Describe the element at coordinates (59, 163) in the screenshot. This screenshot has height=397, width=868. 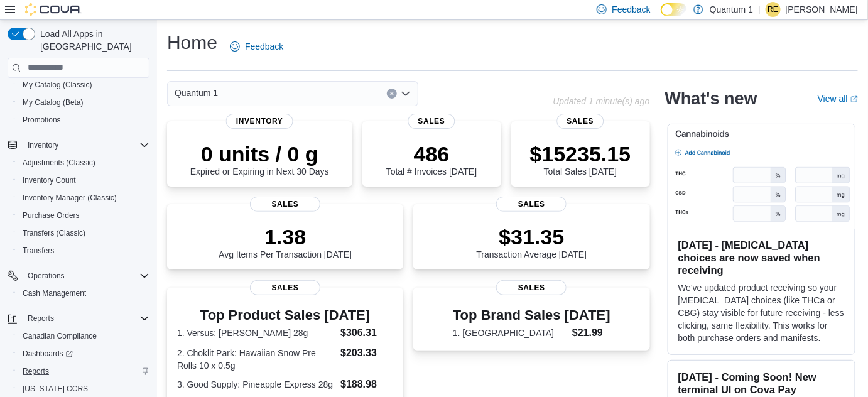
I see `span: Adjustments (Classic)` at that location.